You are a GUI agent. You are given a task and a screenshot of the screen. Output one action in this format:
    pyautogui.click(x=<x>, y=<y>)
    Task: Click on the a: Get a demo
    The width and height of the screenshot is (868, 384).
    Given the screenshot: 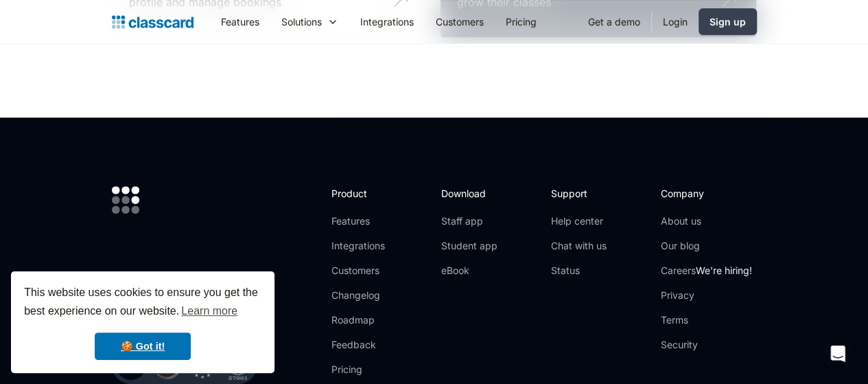 What is the action you would take?
    pyautogui.click(x=614, y=21)
    